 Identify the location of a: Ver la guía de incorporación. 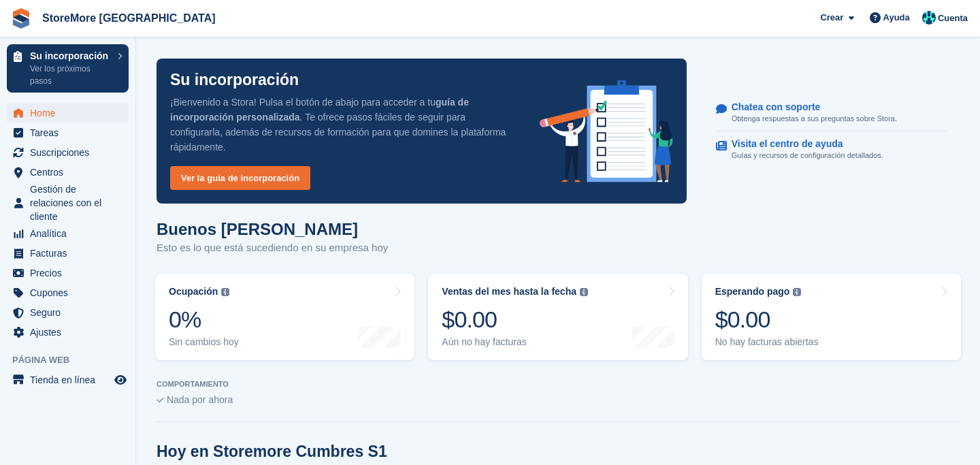
(240, 177).